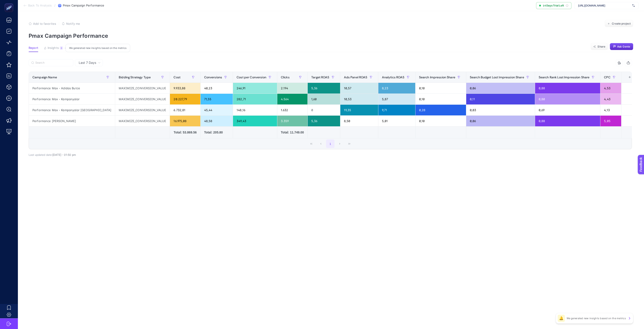 This screenshot has height=329, width=644. What do you see at coordinates (40, 6) in the screenshot?
I see `span: Back To Analysis` at bounding box center [40, 6].